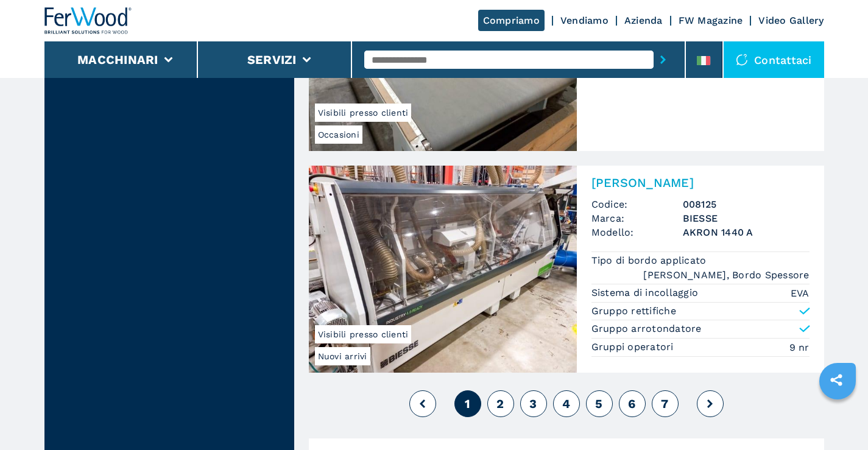 Image resolution: width=868 pixels, height=450 pixels. What do you see at coordinates (663, 59) in the screenshot?
I see `button: submit-button` at bounding box center [663, 59].